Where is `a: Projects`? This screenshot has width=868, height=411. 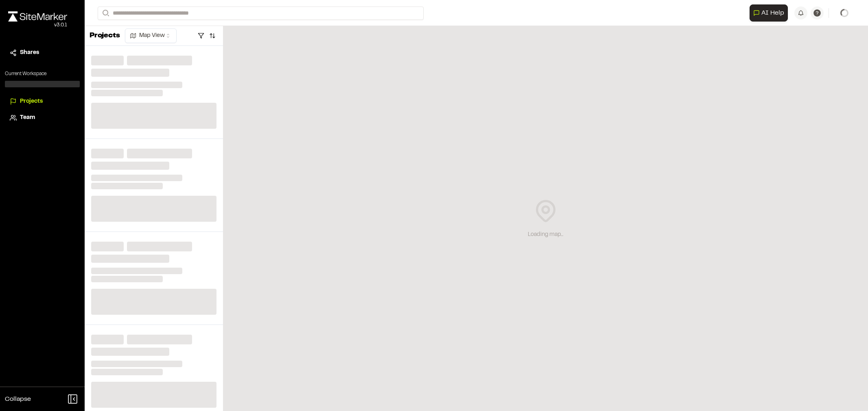
a: Projects is located at coordinates (42, 101).